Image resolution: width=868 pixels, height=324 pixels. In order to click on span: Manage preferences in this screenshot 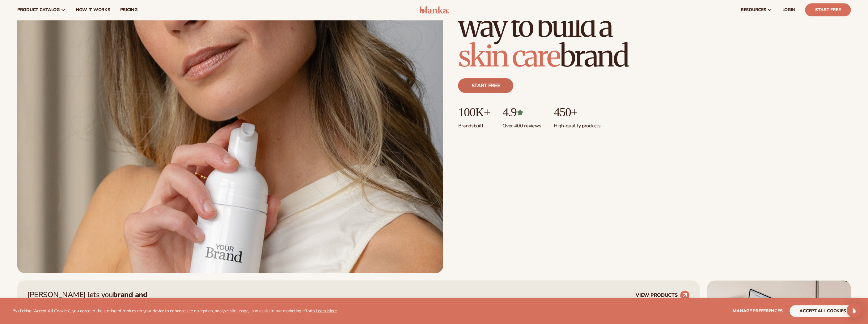, I will do `click(758, 311)`.